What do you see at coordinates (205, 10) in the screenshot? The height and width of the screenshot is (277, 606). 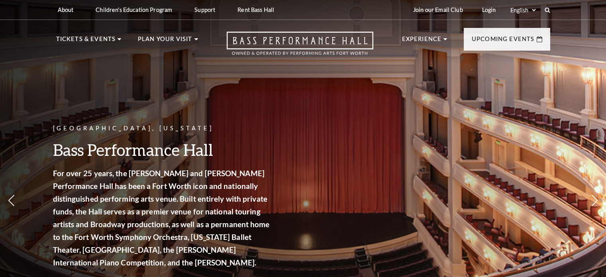 I see `p: Support` at bounding box center [205, 10].